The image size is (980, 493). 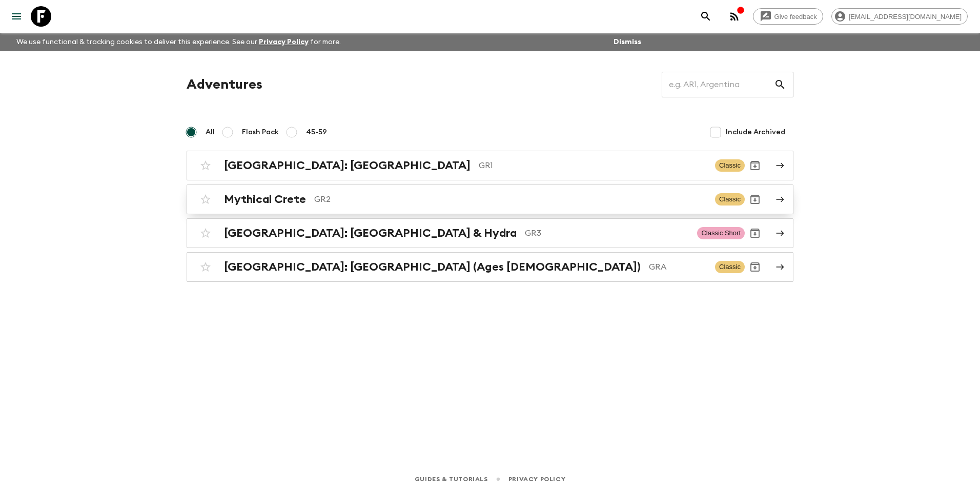 What do you see at coordinates (706, 16) in the screenshot?
I see `button: search adventures` at bounding box center [706, 16].